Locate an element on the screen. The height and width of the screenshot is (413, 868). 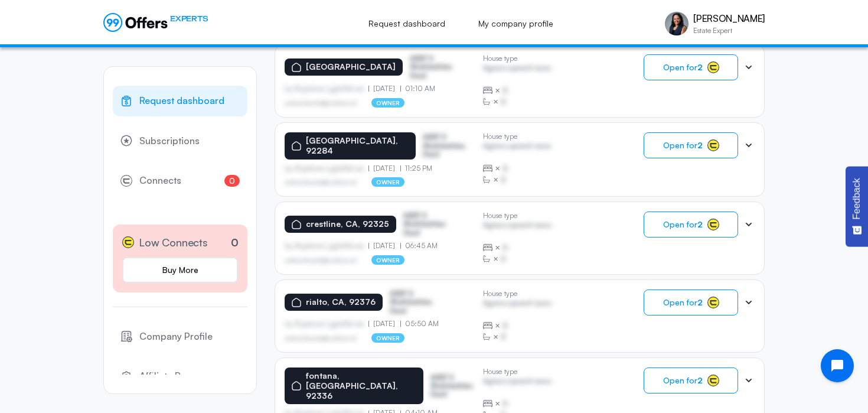
a: My company profile is located at coordinates (515, 23).